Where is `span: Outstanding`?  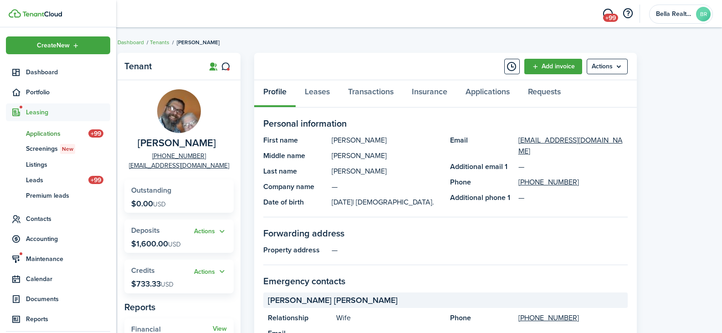
span: Outstanding is located at coordinates (151, 190).